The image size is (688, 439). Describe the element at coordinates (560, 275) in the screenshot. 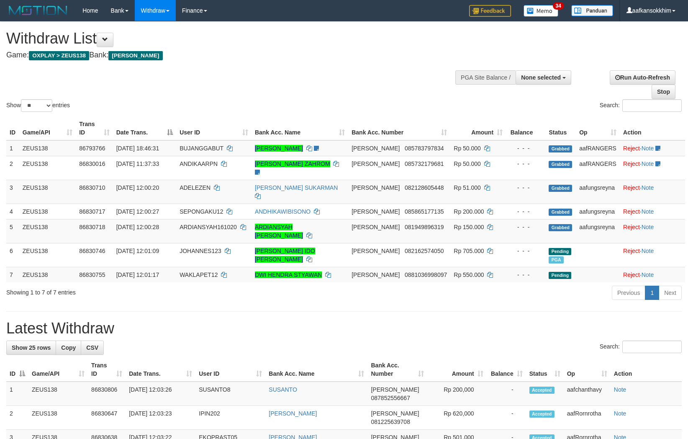

I see `span: Pending` at that location.